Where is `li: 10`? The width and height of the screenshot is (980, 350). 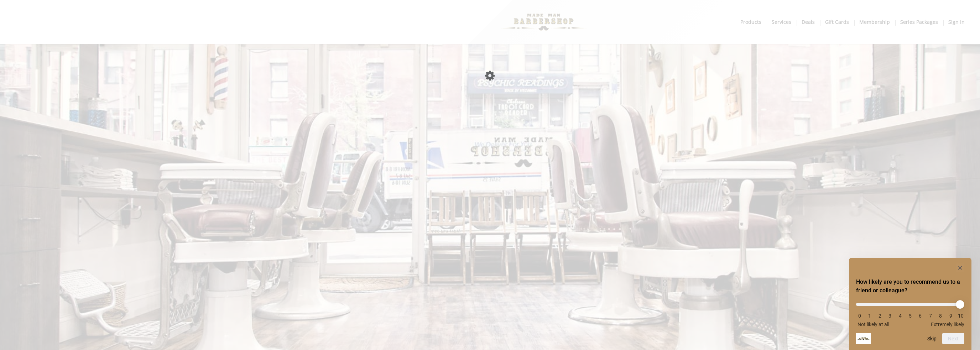 li: 10 is located at coordinates (961, 315).